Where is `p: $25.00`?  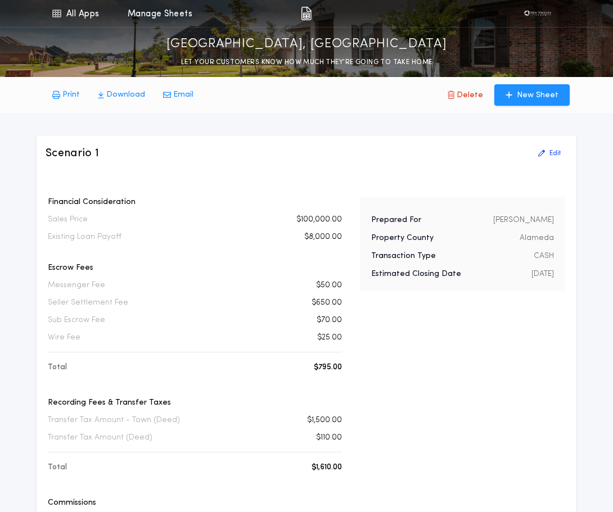
p: $25.00 is located at coordinates (330, 338).